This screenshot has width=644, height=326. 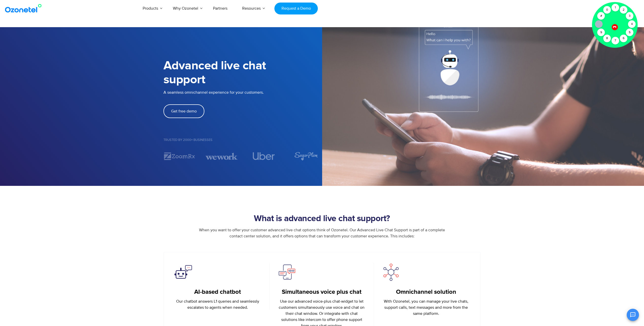 What do you see at coordinates (630, 33) in the screenshot?
I see `div: 5` at bounding box center [630, 33].